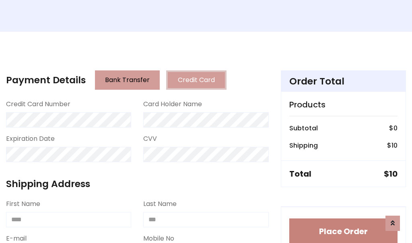 This screenshot has height=243, width=412. What do you see at coordinates (38, 104) in the screenshot?
I see `label: Credit Card Number` at bounding box center [38, 104].